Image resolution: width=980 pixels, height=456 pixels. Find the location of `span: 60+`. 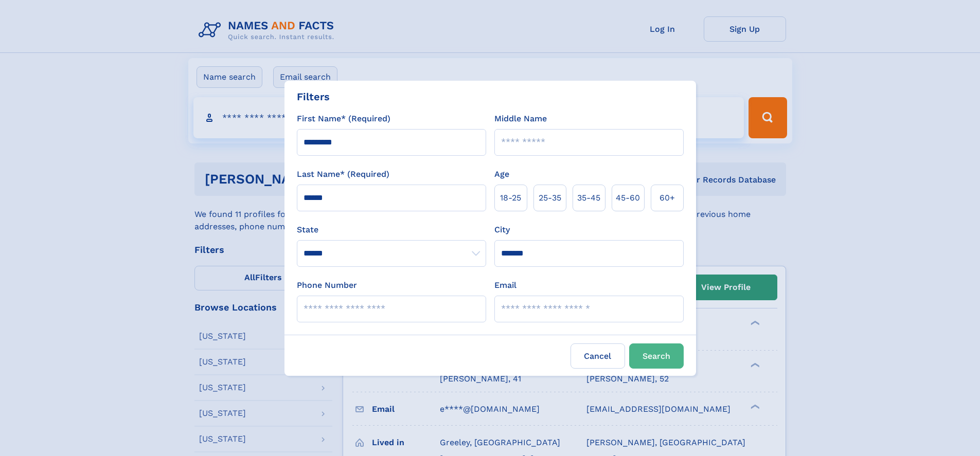

span: 60+ is located at coordinates (667, 198).